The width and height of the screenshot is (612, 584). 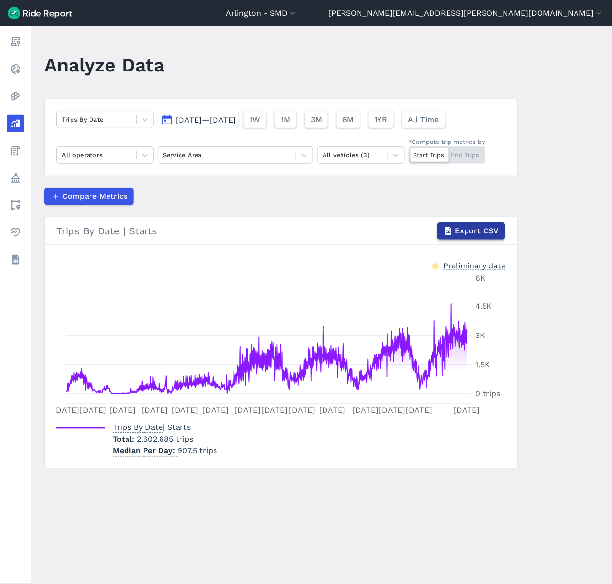 What do you see at coordinates (381, 120) in the screenshot?
I see `button: 1YR` at bounding box center [381, 120].